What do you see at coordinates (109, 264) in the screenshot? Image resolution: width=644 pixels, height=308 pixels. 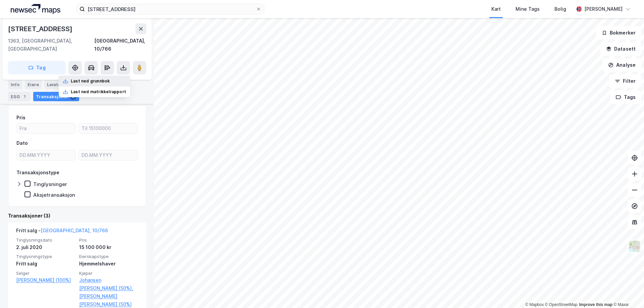 I see `div: Hjemmelshaver` at bounding box center [109, 264].